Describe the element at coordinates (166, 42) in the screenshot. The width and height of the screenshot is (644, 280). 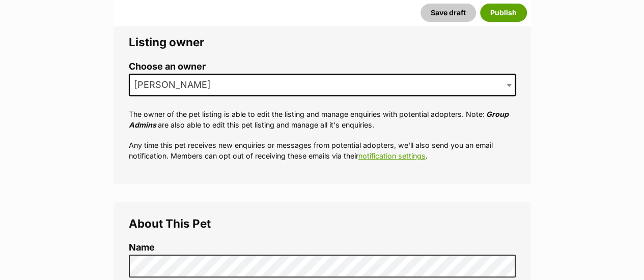
I see `span: Listing owner` at that location.